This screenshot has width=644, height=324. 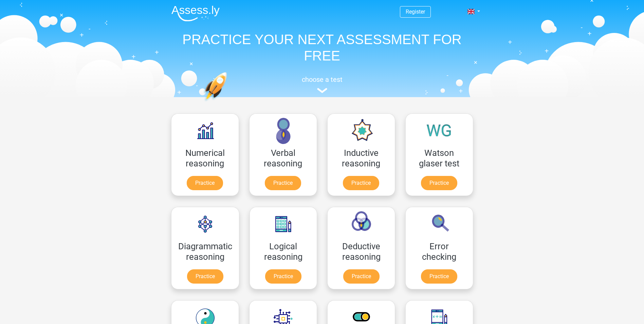 What do you see at coordinates (322, 84) in the screenshot?
I see `a: choose a test` at bounding box center [322, 84].